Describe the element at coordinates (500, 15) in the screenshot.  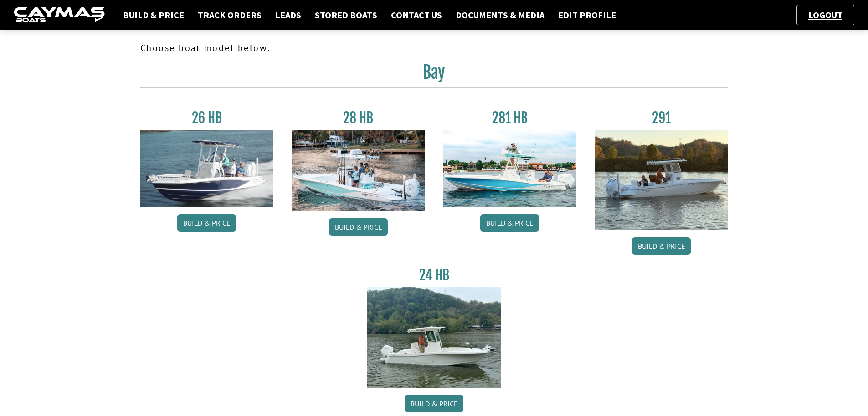
I see `a: Documents & Media` at that location.